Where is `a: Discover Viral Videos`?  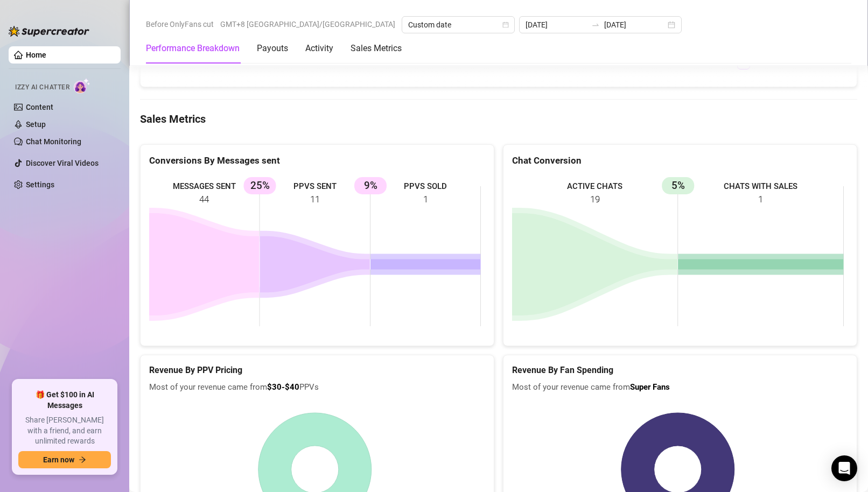
a: Discover Viral Videos is located at coordinates (62, 163).